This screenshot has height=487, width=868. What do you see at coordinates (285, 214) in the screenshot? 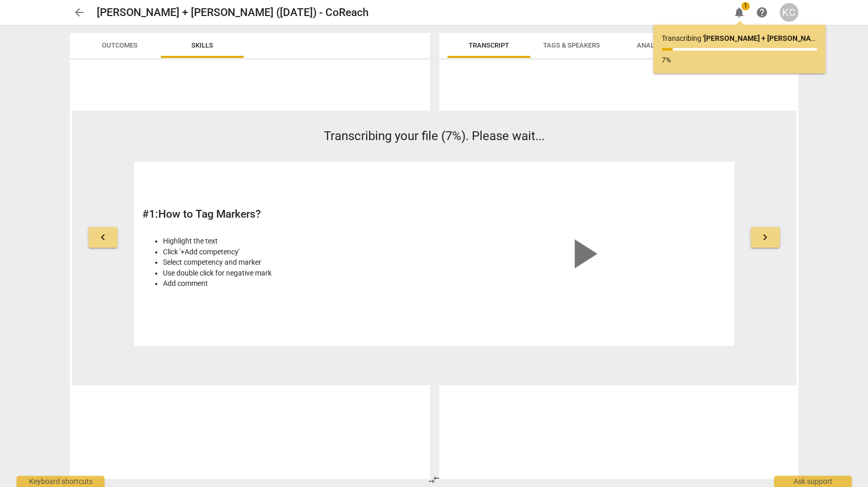
I see `h2: # 1 : How to Tag Markers?` at bounding box center [285, 214].